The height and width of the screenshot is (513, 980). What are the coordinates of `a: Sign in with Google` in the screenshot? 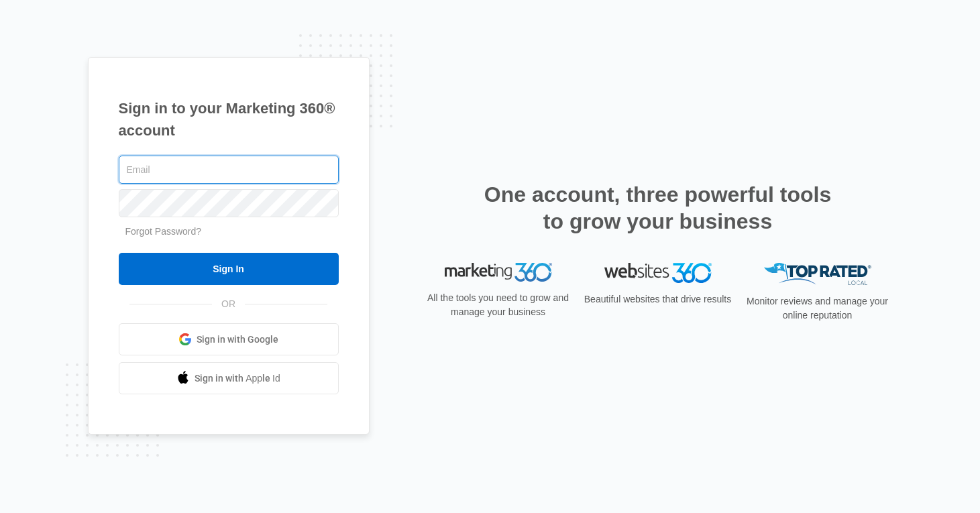 It's located at (229, 340).